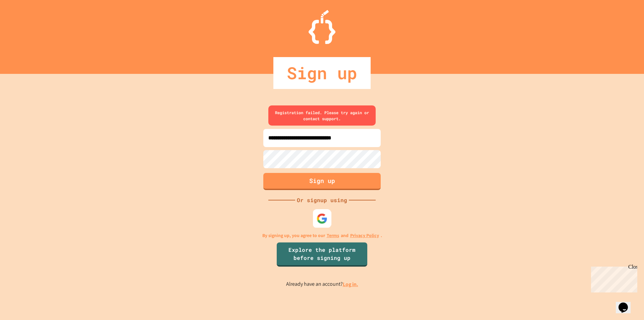  What do you see at coordinates (24, 22) in the screenshot?
I see `div: Chat with us now!Close` at bounding box center [24, 22].